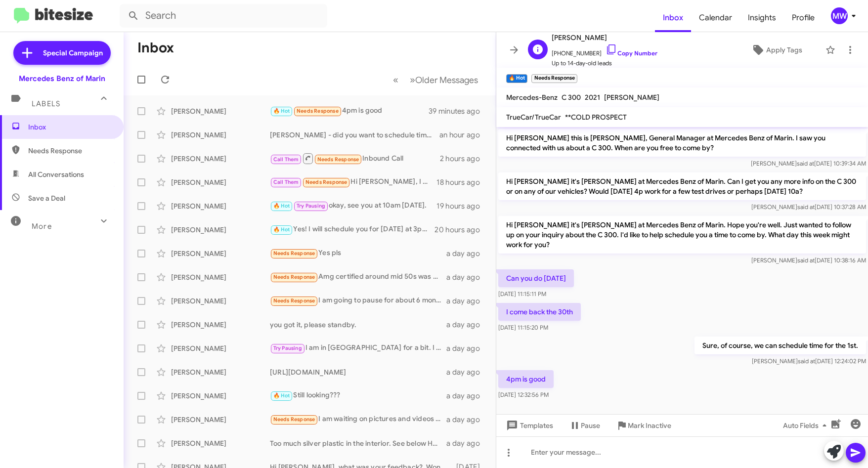 The image size is (868, 468). I want to click on p: 4pm is good, so click(526, 379).